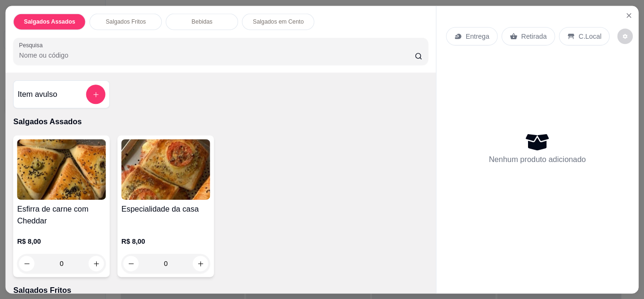 The width and height of the screenshot is (644, 299). What do you see at coordinates (534, 36) in the screenshot?
I see `p: Retirada` at bounding box center [534, 36].